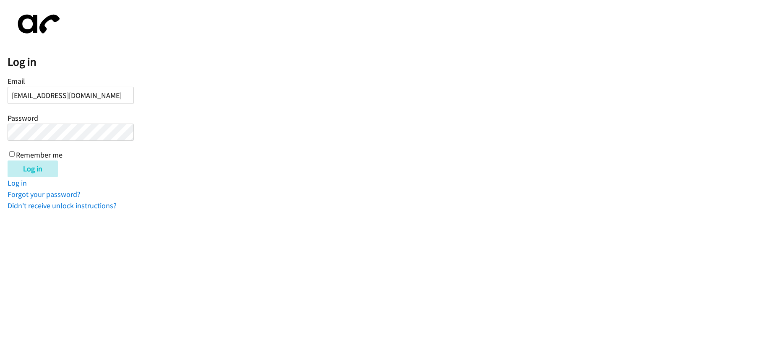  Describe the element at coordinates (23, 118) in the screenshot. I see `label: Password` at that location.